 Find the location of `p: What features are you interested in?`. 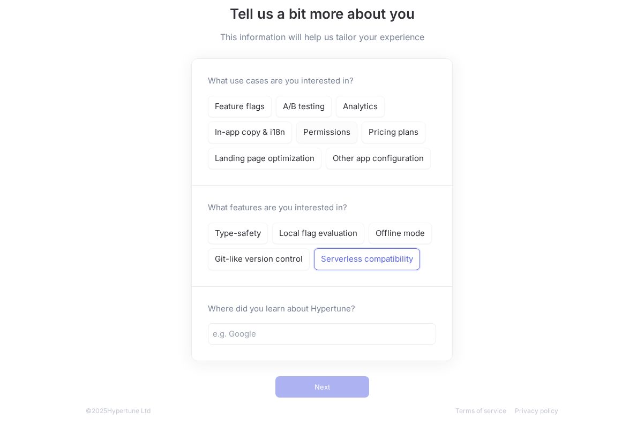

p: What features are you interested in? is located at coordinates (277, 208).